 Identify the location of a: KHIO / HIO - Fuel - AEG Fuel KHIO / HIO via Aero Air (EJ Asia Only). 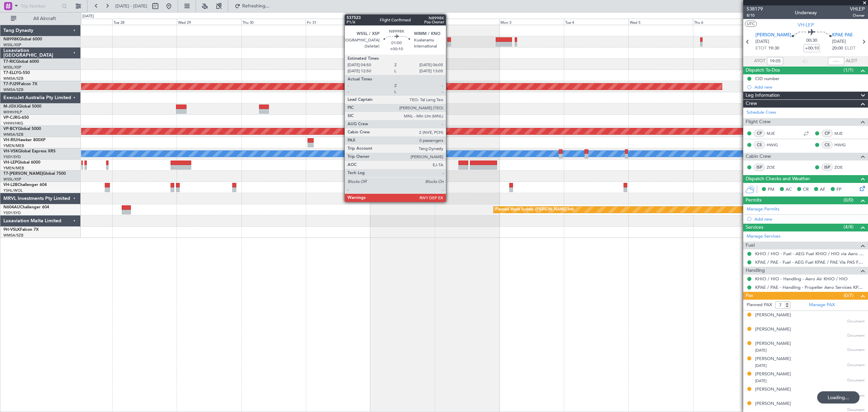
(810, 254).